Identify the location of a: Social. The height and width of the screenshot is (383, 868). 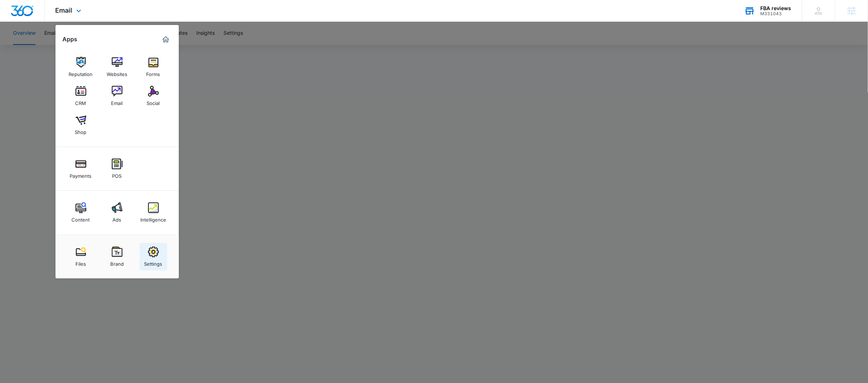
(153, 96).